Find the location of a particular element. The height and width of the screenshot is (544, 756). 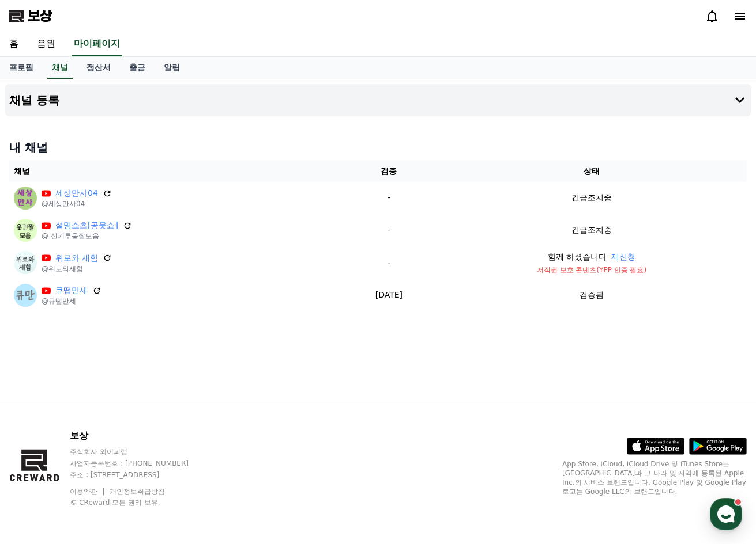

font: 검증 is located at coordinates (388, 171).